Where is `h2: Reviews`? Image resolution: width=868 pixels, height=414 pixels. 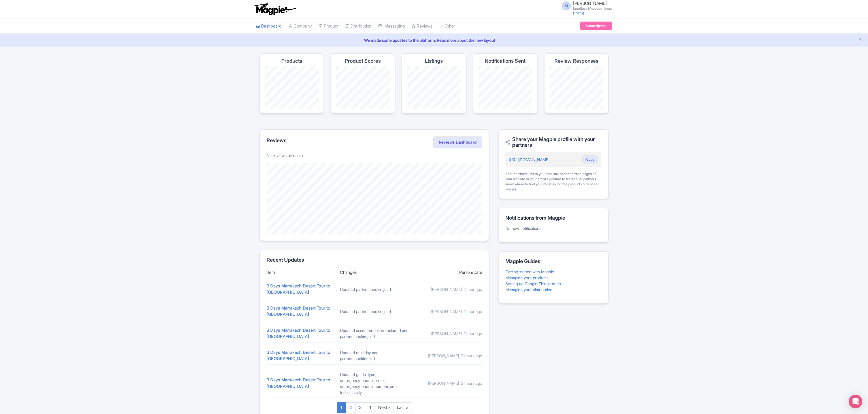
h2: Reviews is located at coordinates (277, 140).